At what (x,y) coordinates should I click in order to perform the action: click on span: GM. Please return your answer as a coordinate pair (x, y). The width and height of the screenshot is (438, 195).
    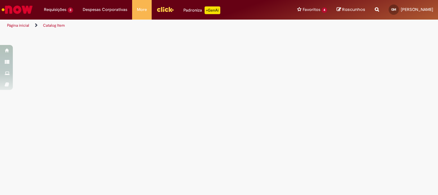
    Looking at the image, I should click on (394, 9).